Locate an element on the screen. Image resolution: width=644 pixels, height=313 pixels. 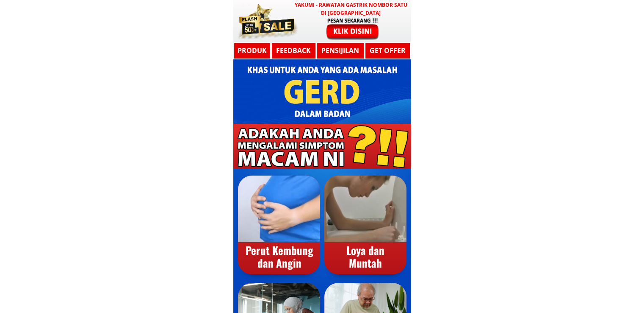
h3: Pensijilan is located at coordinates (340, 51).